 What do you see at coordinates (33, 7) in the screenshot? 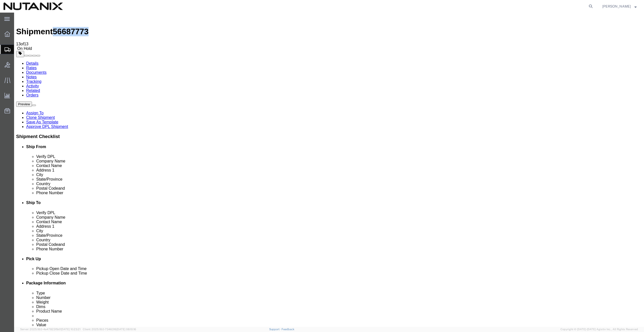
I see `img: logo` at bounding box center [33, 7].